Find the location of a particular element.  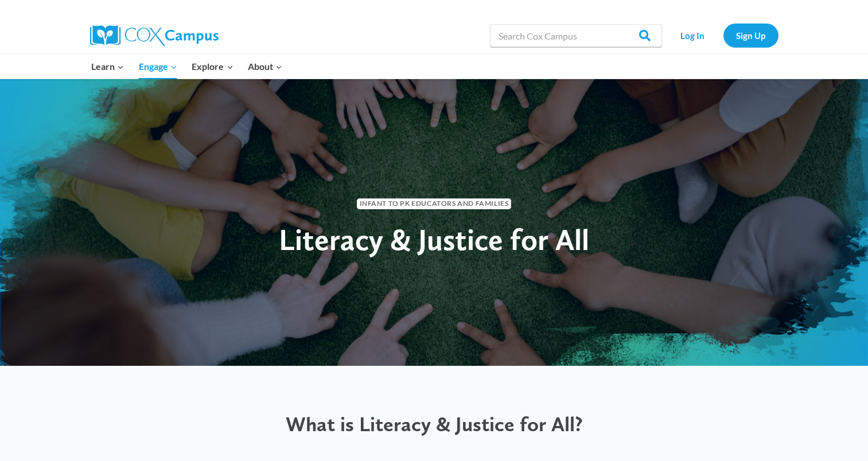

span: Explore is located at coordinates (212, 67).